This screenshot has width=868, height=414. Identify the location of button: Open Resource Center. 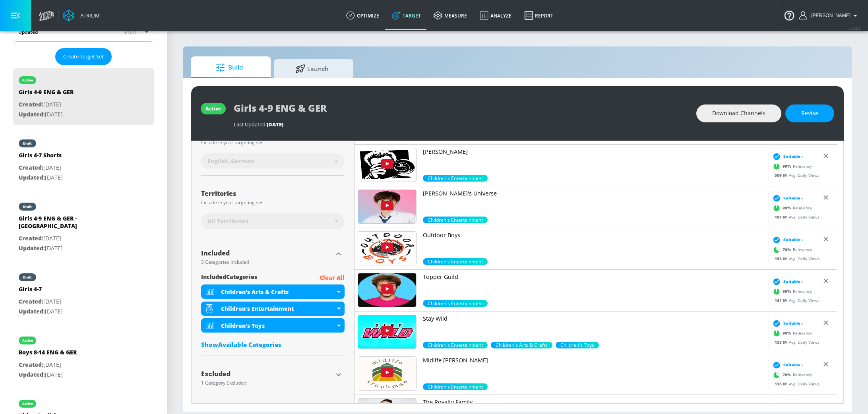
(789, 15).